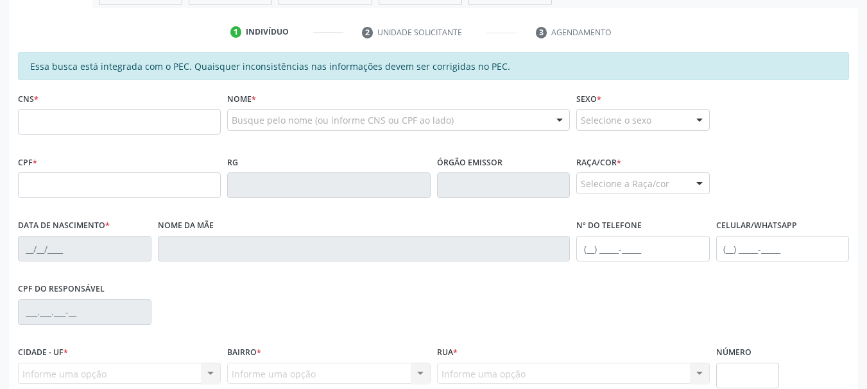 This screenshot has height=389, width=867. I want to click on span: Selecione a Raça/cor, so click(625, 184).